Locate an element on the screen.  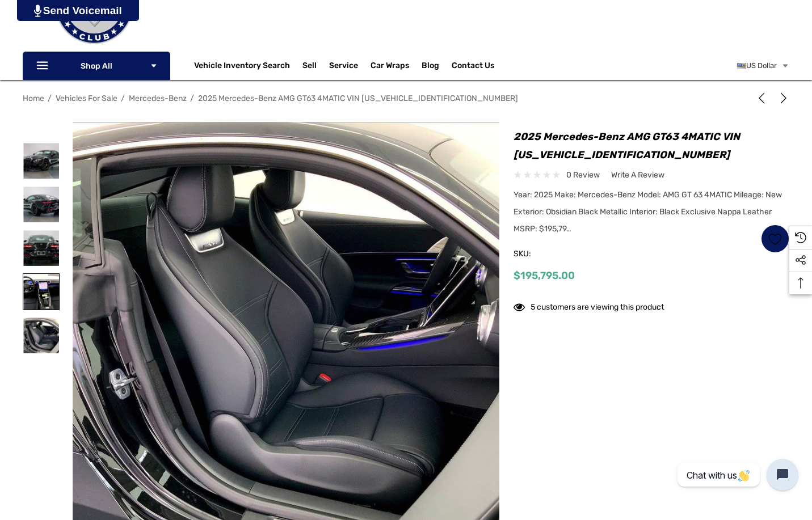
a: USD is located at coordinates (763, 66).